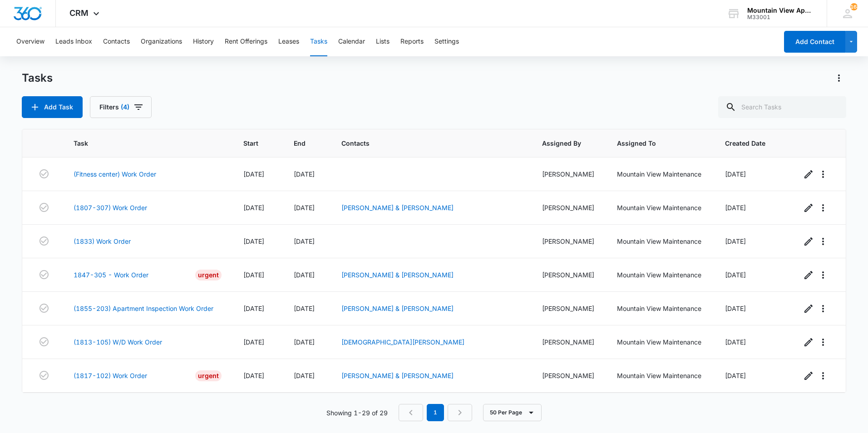 The height and width of the screenshot is (433, 868). Describe the element at coordinates (115, 174) in the screenshot. I see `a: (Fitness center) Work Order` at that location.